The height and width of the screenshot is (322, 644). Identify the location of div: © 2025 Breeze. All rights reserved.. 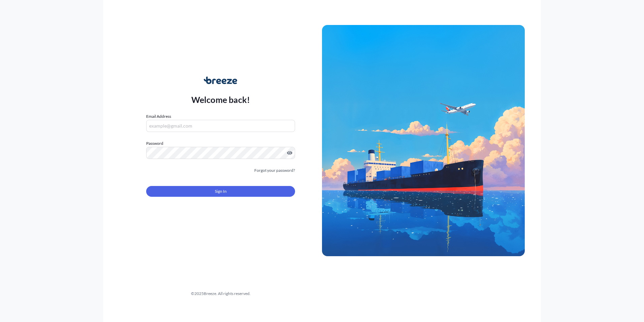
(221, 294).